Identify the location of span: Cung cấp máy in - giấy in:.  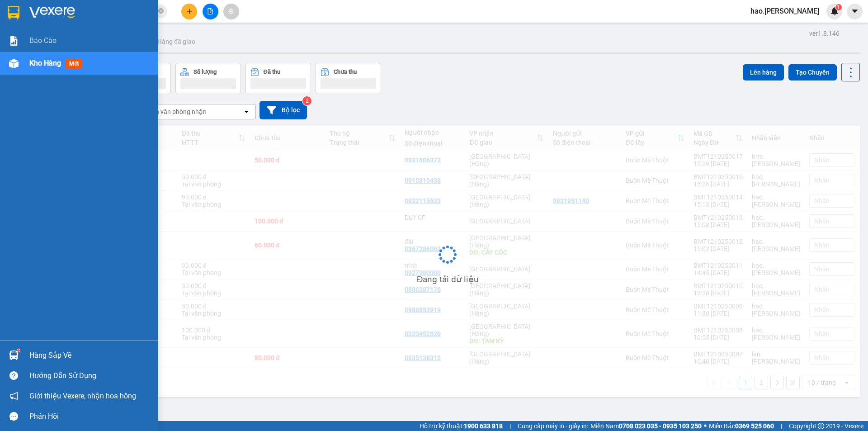
(553, 426).